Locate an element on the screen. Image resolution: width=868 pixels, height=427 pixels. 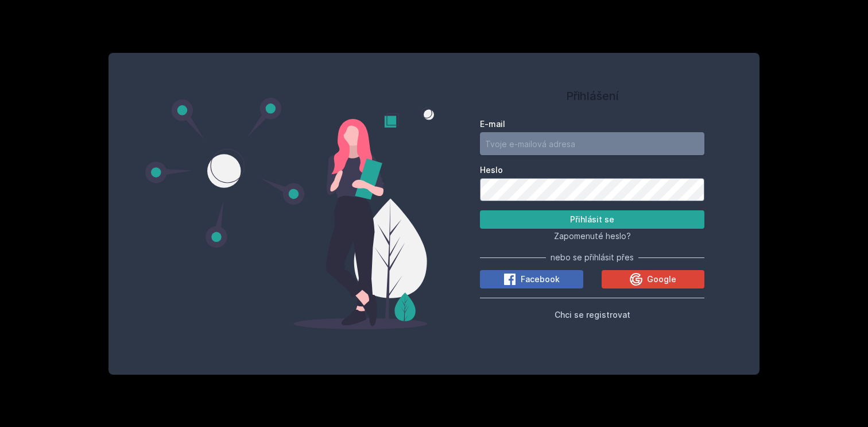
button: Přihlásit se is located at coordinates (592, 220).